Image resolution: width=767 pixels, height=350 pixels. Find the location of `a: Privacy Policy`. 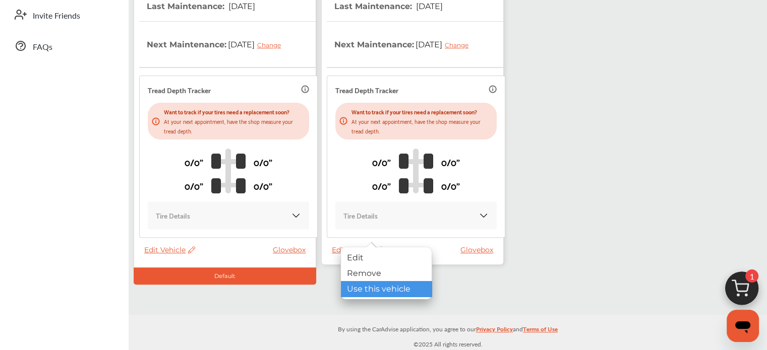

a: Privacy Policy is located at coordinates (494, 331).